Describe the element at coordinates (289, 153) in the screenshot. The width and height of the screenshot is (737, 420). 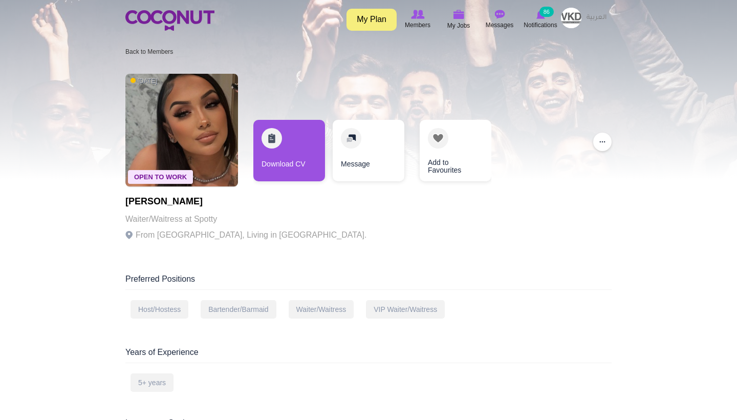
I see `div: 1 / 3` at that location.